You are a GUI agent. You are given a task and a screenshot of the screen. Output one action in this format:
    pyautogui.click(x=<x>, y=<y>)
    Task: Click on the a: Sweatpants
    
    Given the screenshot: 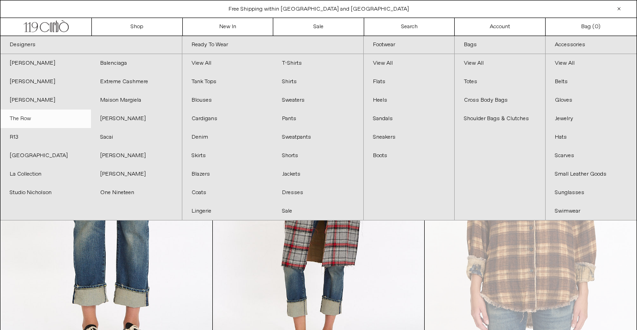 What is the action you would take?
    pyautogui.click(x=318, y=137)
    